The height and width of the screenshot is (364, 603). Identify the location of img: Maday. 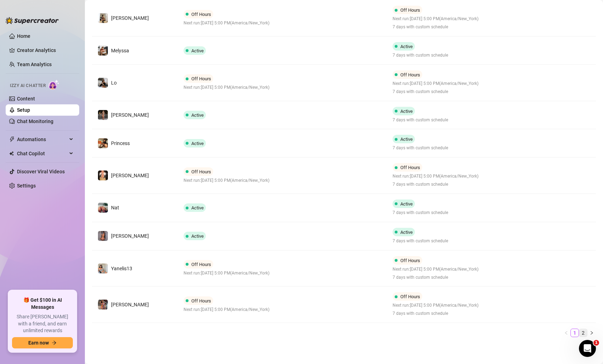
(103, 236).